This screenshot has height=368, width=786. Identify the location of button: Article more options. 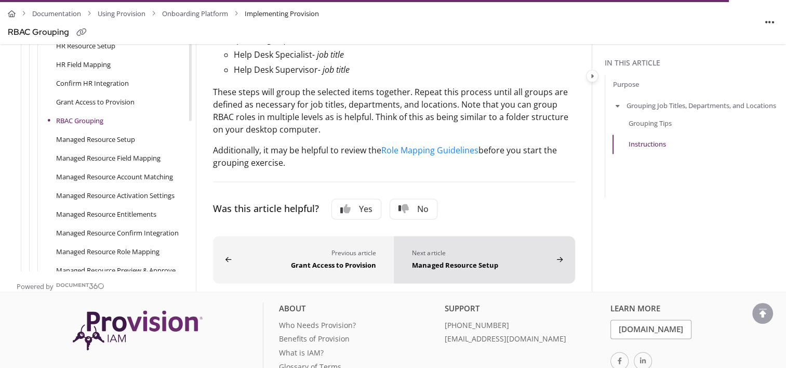
(770, 22).